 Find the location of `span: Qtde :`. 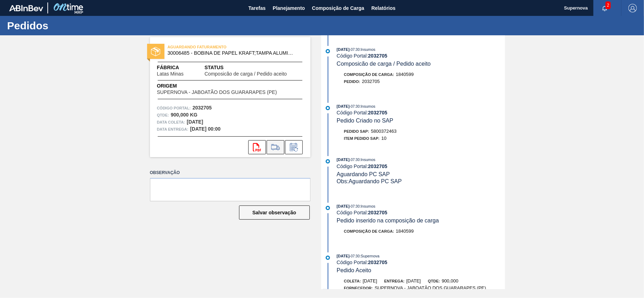

span: Qtde : is located at coordinates (163, 115).